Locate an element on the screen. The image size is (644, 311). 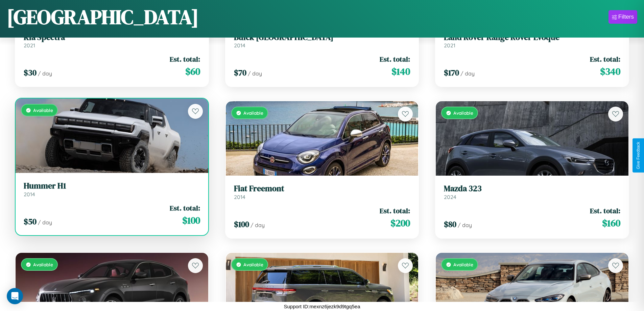
span: $ 170 is located at coordinates (451, 72).